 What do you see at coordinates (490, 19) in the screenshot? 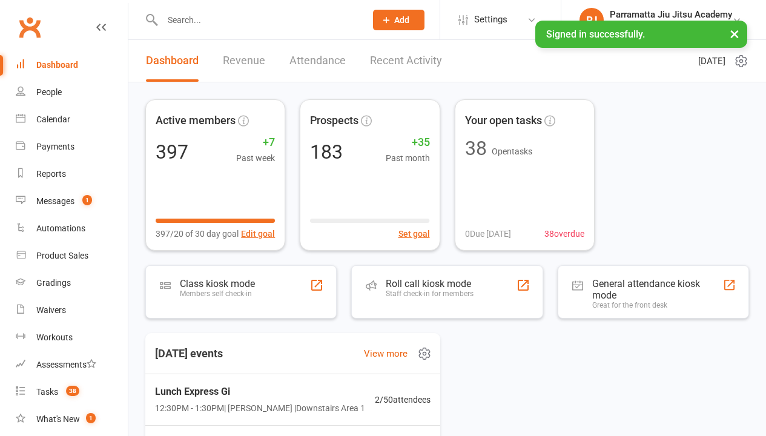
I see `span: Settings` at bounding box center [490, 19].